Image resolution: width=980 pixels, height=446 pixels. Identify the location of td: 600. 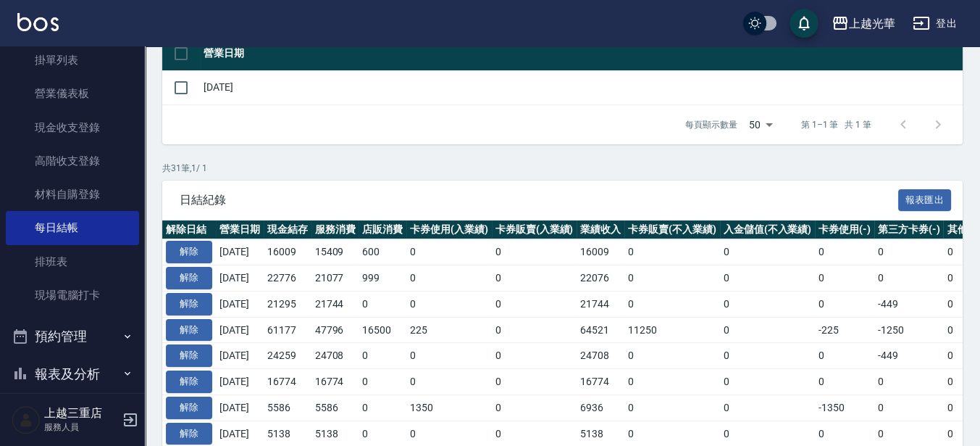
(383, 252).